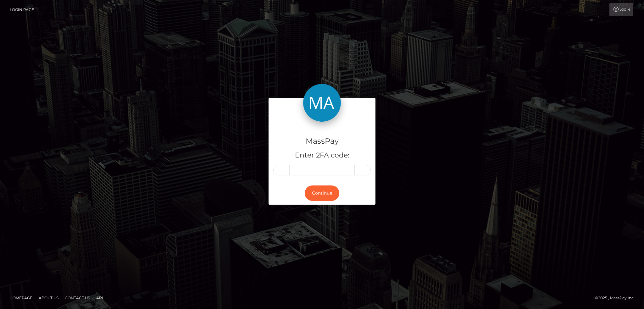 Image resolution: width=644 pixels, height=309 pixels. What do you see at coordinates (617, 298) in the screenshot?
I see `div: © 2025 , MassPay Inc.` at bounding box center [617, 298].